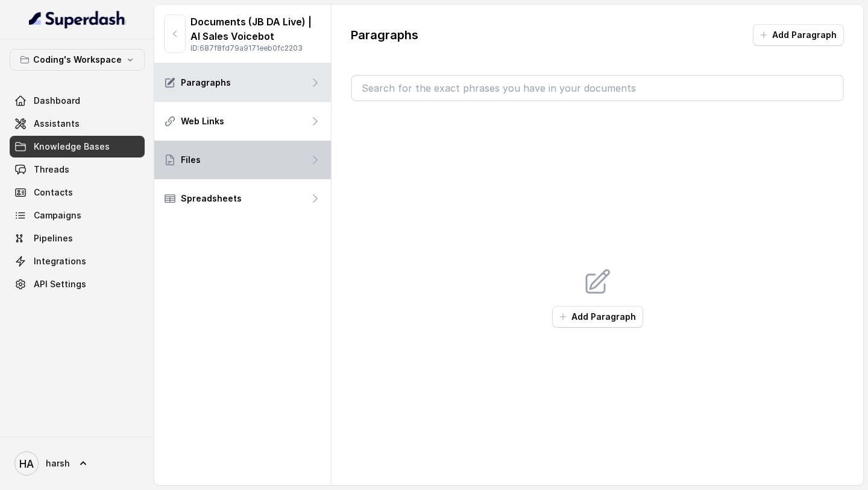  Describe the element at coordinates (255, 48) in the screenshot. I see `p: ID: 687f8fd79a9171eeb0fc2203` at that location.